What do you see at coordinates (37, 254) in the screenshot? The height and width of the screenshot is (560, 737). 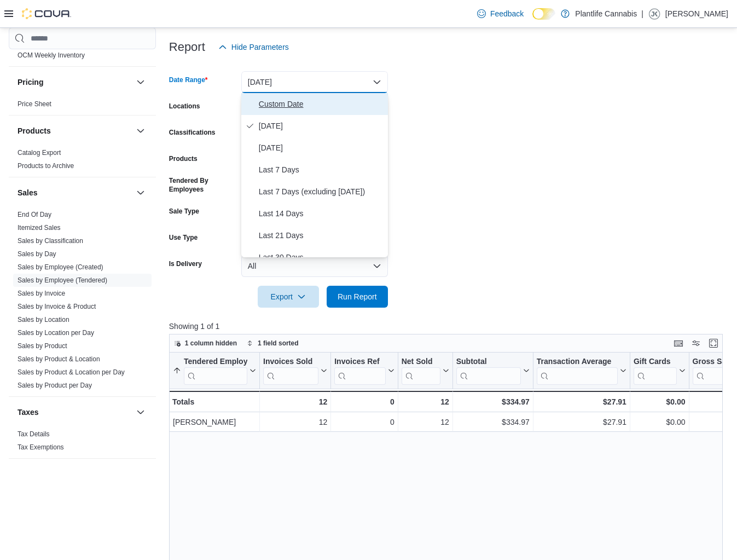 I see `span: Sales by Day` at bounding box center [37, 254].